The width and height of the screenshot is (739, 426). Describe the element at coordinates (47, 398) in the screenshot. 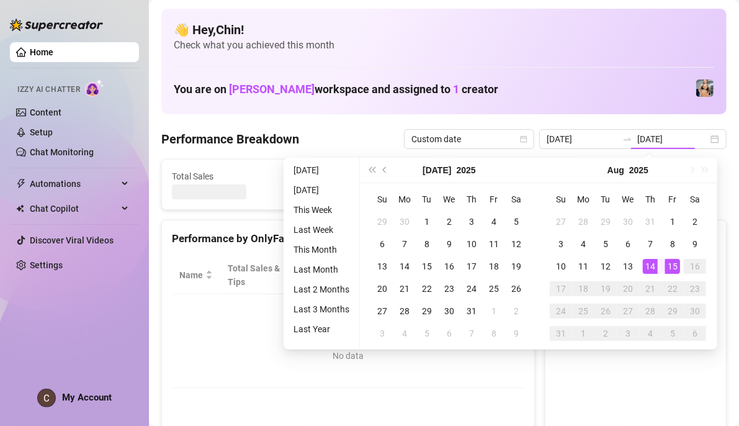

I see `img: ACg8ocJjJWLWaEnVMMkm3cPH3rgcfPvMqjtuZHT9G8ygc5TjaXGRUw=s96-c` at that location.